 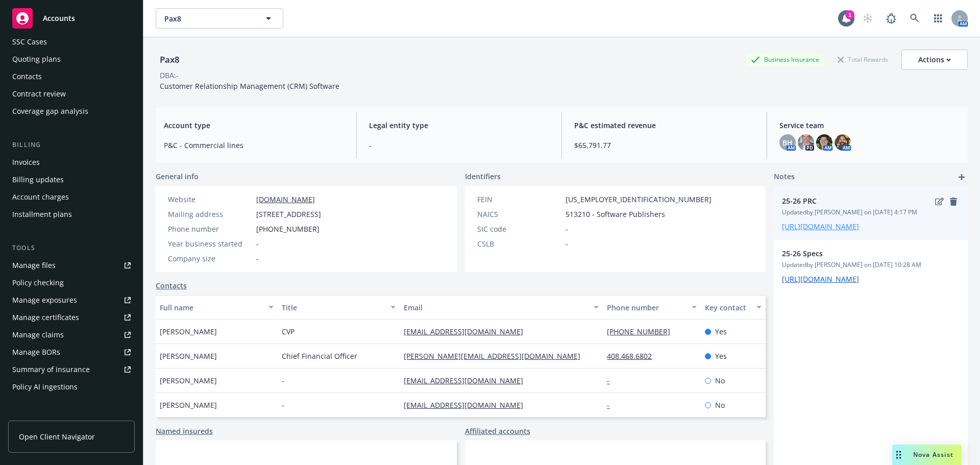 I want to click on a: Policy AI ingestions, so click(x=72, y=387).